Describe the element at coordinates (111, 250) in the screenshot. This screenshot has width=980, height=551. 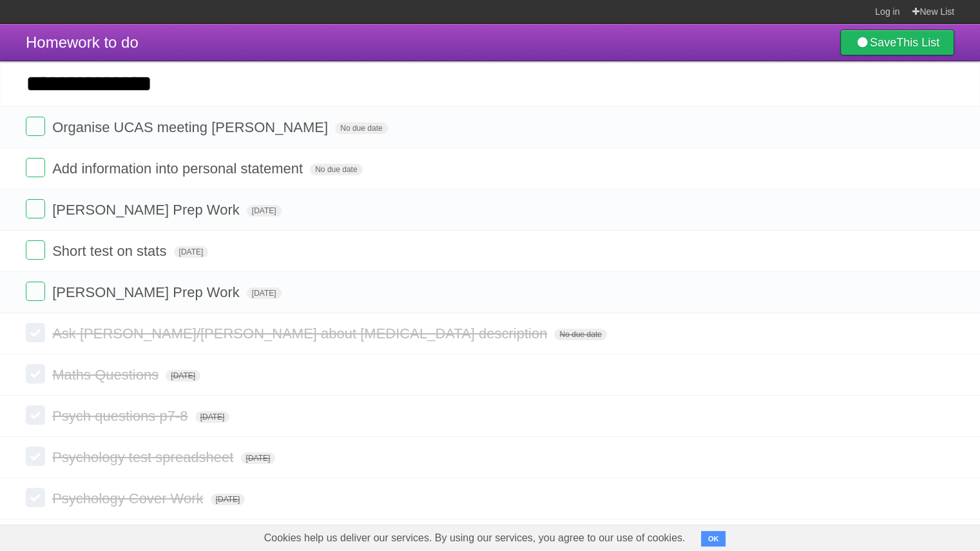
I see `span: Short test on stats` at that location.